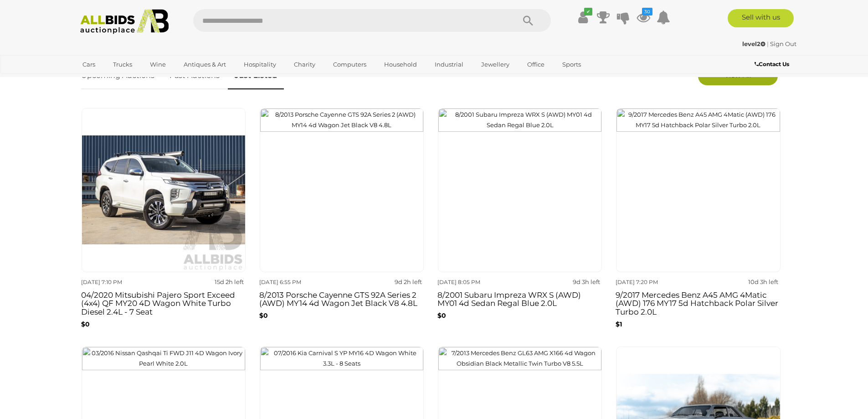 Image resolution: width=868 pixels, height=419 pixels. I want to click on a: Computers, so click(349, 64).